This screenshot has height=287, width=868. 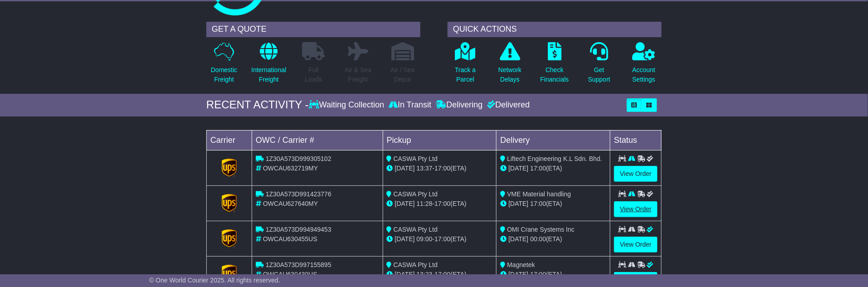 What do you see at coordinates (510, 75) in the screenshot?
I see `p: Network Delays` at bounding box center [510, 75].